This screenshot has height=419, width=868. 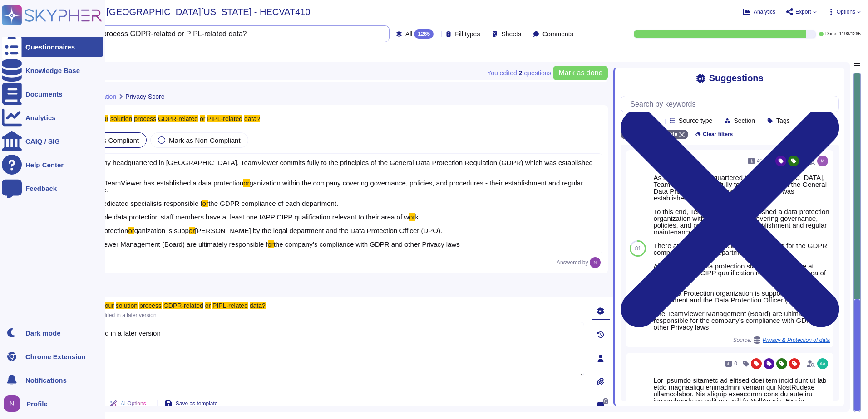 I want to click on span: Options, so click(x=845, y=12).